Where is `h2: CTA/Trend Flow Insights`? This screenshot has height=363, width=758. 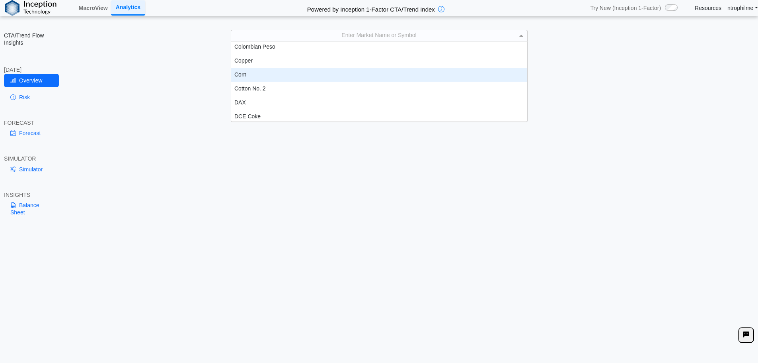 h2: CTA/Trend Flow Insights is located at coordinates (31, 39).